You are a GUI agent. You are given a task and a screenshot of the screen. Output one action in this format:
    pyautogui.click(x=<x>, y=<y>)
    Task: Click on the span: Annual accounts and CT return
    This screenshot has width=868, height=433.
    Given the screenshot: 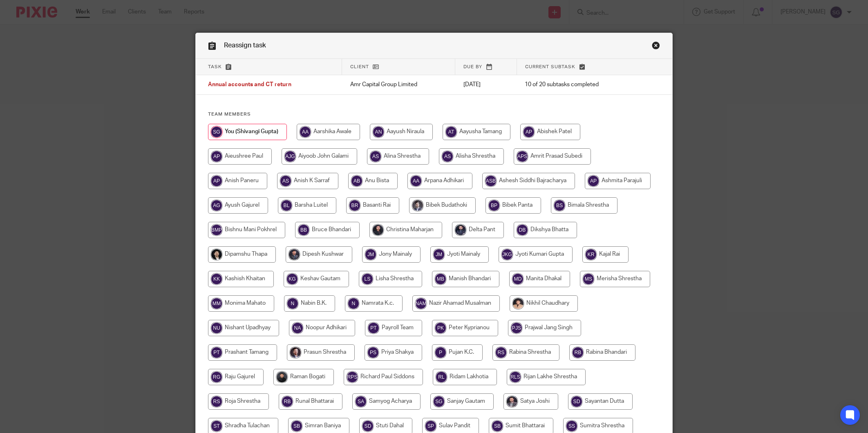 What is the action you would take?
    pyautogui.click(x=250, y=85)
    